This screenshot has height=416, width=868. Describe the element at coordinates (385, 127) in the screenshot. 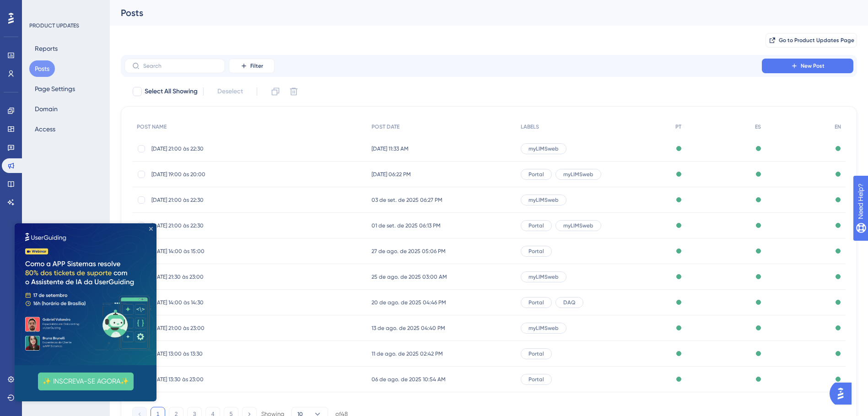

I see `span: POST DATE` at that location.